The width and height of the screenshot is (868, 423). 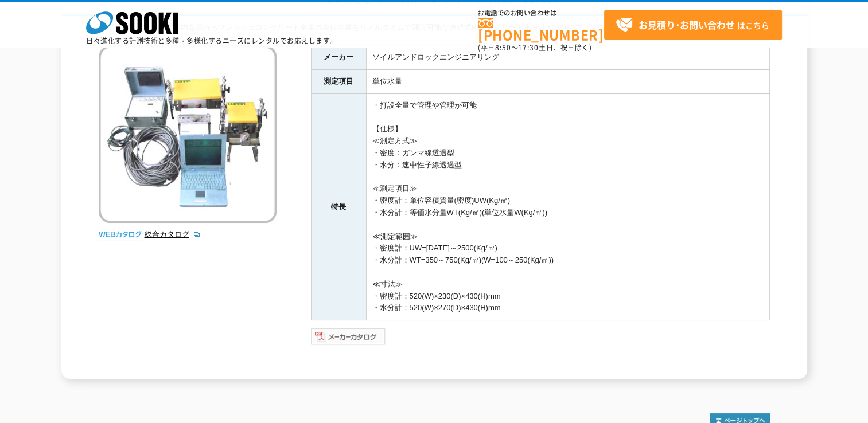 What do you see at coordinates (503, 48) in the screenshot?
I see `span: 8:50` at bounding box center [503, 48].